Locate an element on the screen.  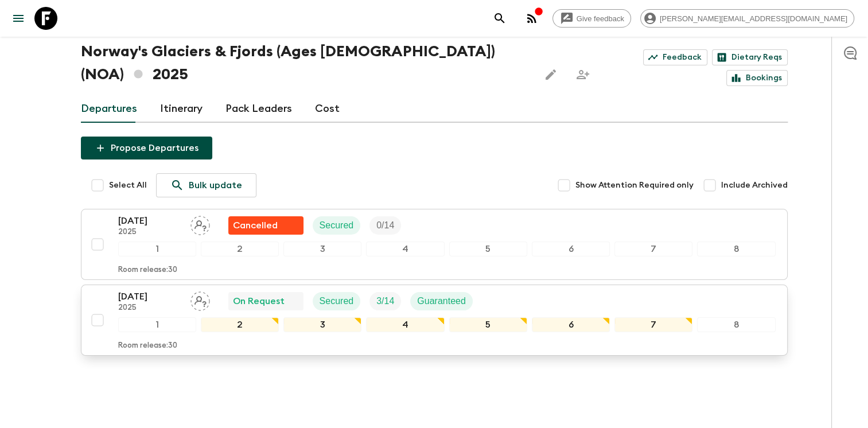
span: Select All is located at coordinates (128, 185).